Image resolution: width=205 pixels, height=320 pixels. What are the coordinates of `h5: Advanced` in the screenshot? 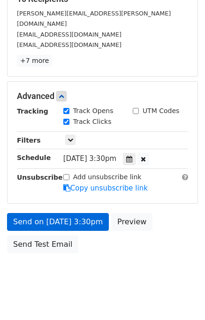 It's located at (102, 96).